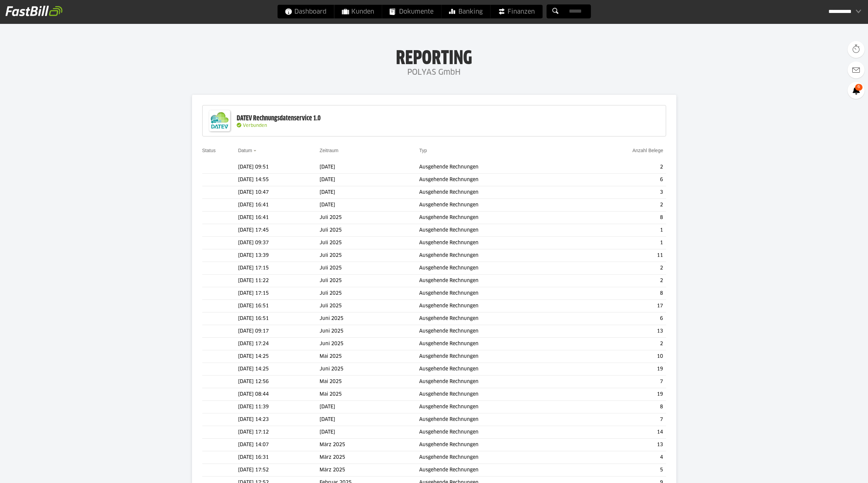  Describe the element at coordinates (621, 356) in the screenshot. I see `td: 10` at that location.